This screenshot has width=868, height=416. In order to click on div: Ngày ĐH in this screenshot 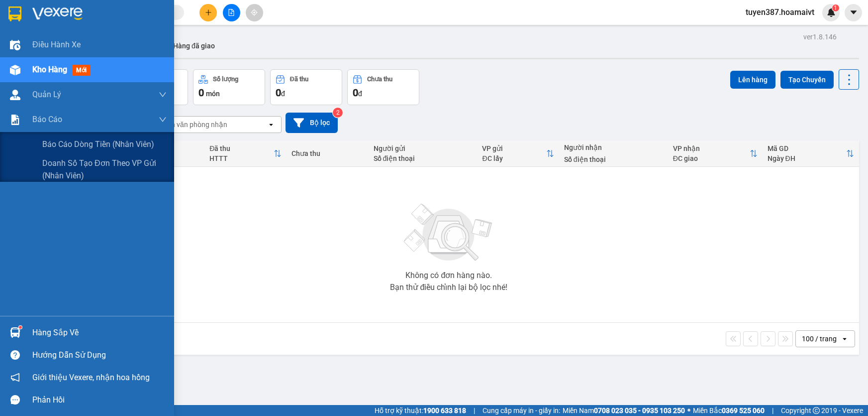, I will do `click(807, 158)`.